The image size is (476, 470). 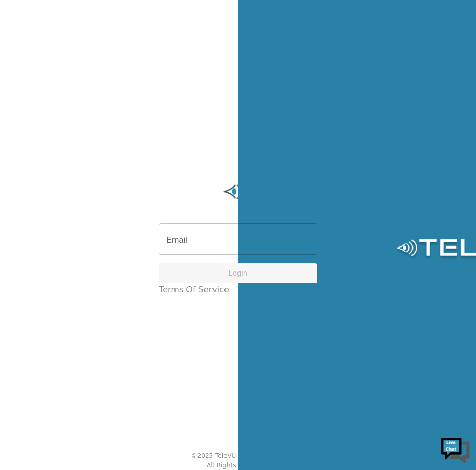 What do you see at coordinates (238, 466) in the screenshot?
I see `div: All Rights Reserved.` at bounding box center [238, 466].